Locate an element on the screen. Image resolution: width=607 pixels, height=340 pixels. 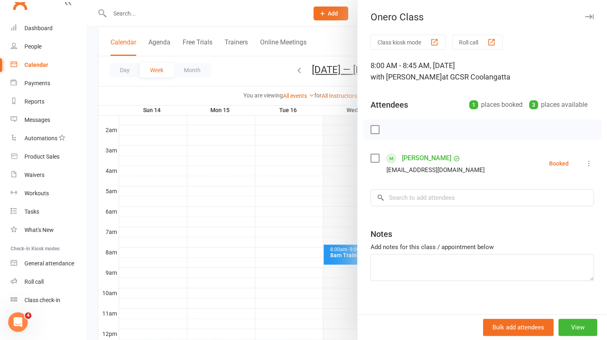
div: General attendance is located at coordinates (49, 263).